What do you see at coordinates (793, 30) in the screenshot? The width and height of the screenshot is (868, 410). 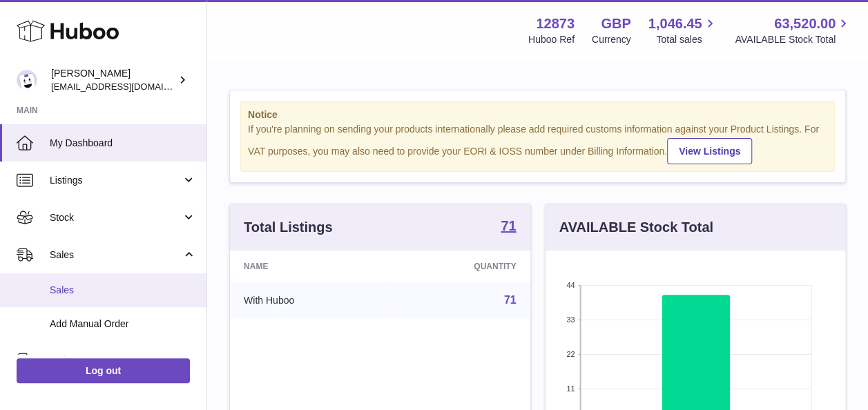 I see `a: 63,520.00 AVAILABLE Stock Total` at bounding box center [793, 30].